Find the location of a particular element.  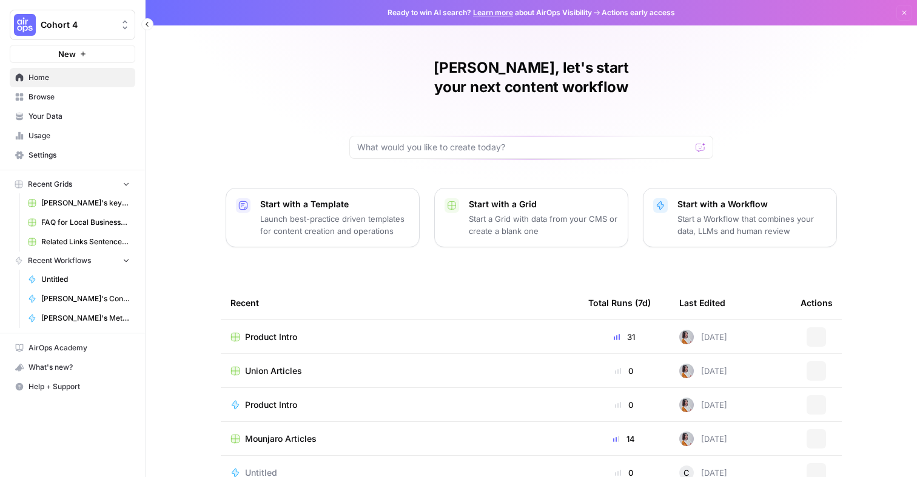

div: 14 is located at coordinates (624, 439).